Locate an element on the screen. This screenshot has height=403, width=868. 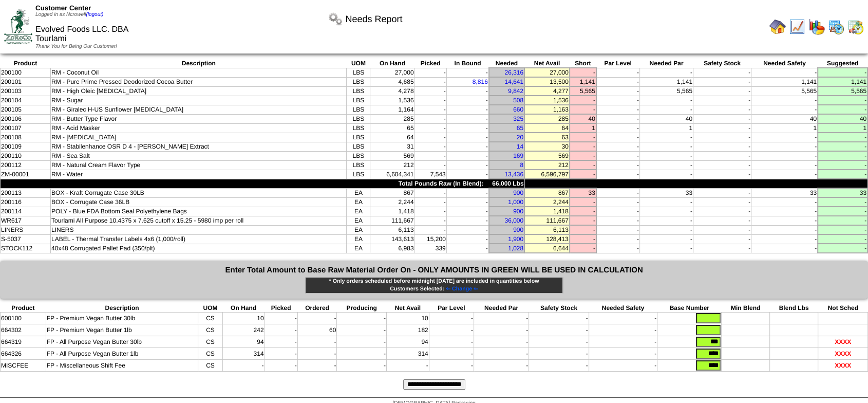
td: 64 is located at coordinates (547, 128).